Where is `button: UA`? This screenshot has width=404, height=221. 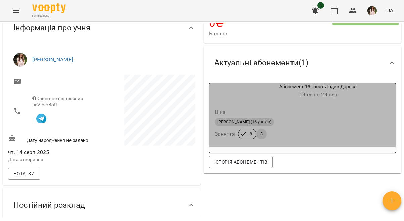
button: UA is located at coordinates (390, 10).